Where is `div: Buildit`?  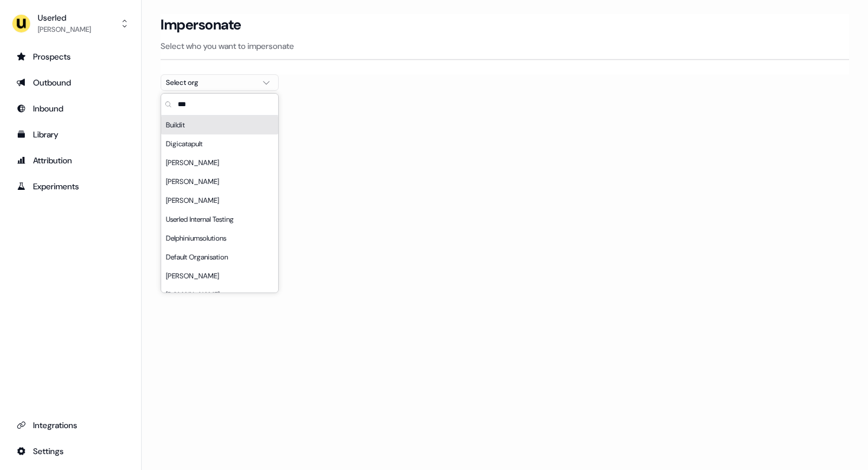
div: Buildit is located at coordinates (219, 125).